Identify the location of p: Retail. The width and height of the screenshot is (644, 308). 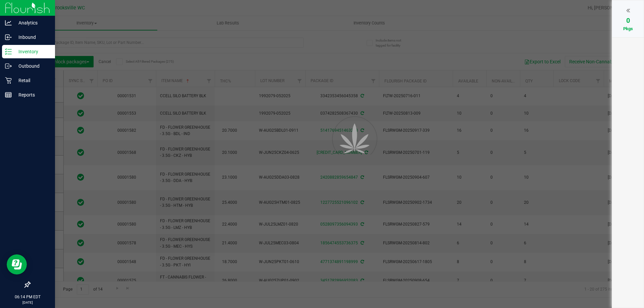
(32, 81).